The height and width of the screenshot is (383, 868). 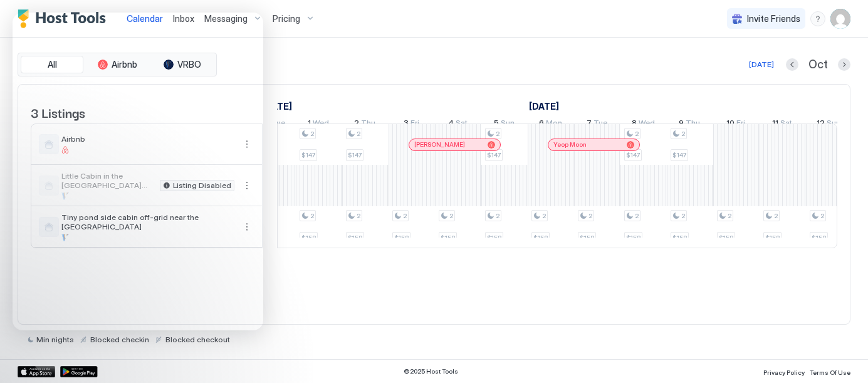 I want to click on a: October 2, 2025, so click(x=365, y=124).